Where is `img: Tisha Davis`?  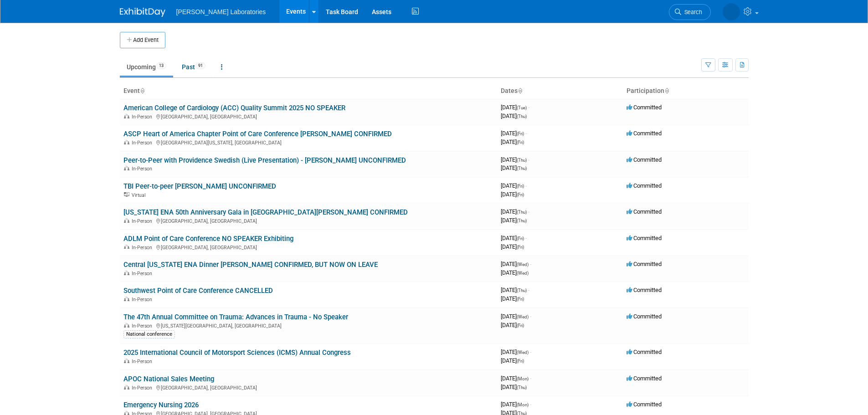 img: Tisha Davis is located at coordinates (731, 12).